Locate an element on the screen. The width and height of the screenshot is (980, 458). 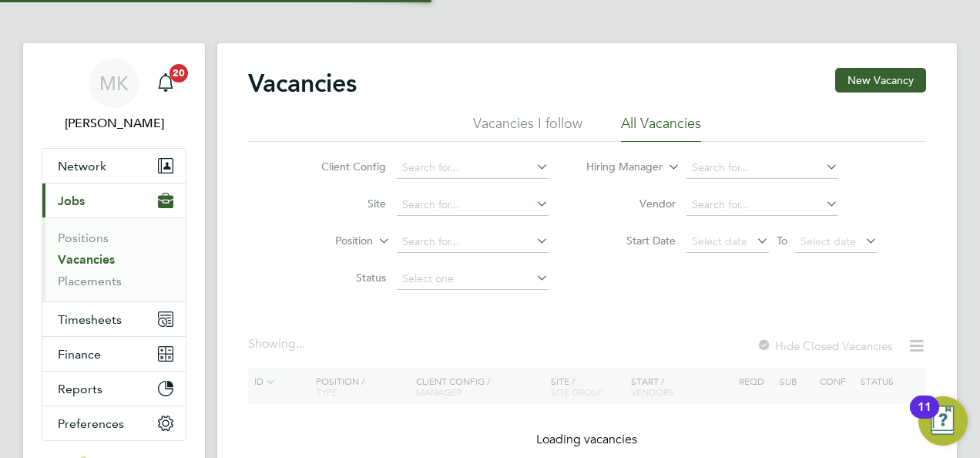
label: Hiring Manager is located at coordinates (618, 167).